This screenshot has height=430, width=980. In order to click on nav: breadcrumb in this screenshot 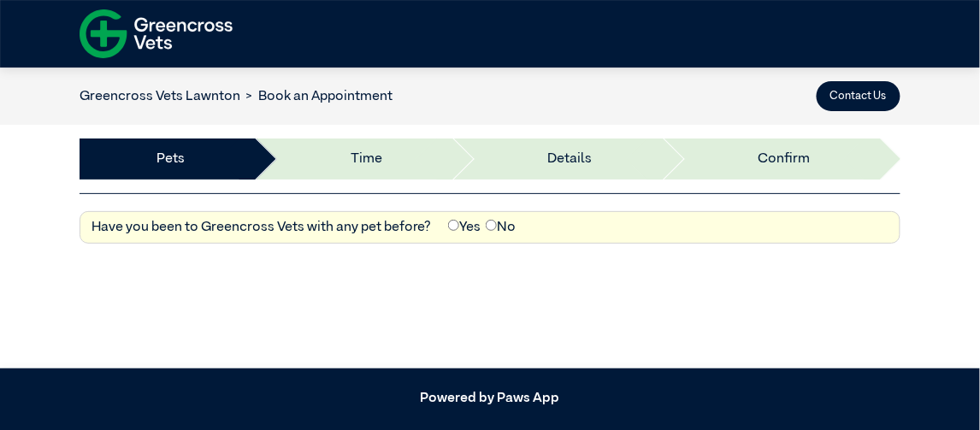, I will do `click(236, 96)`.